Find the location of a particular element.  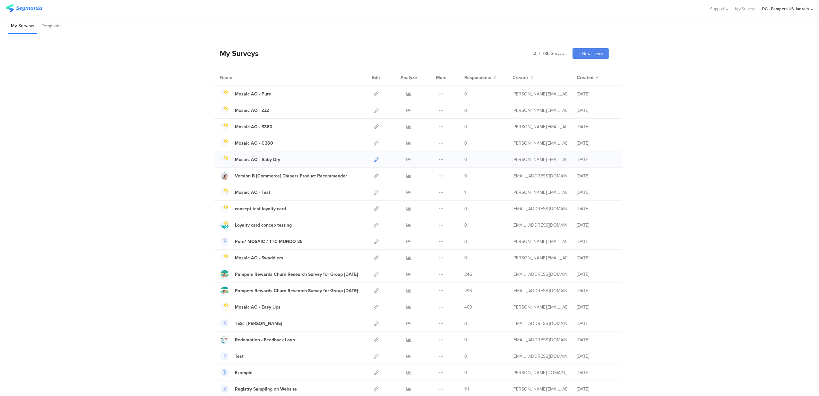

div: Mosaic AO - ZZZ is located at coordinates (252, 110).